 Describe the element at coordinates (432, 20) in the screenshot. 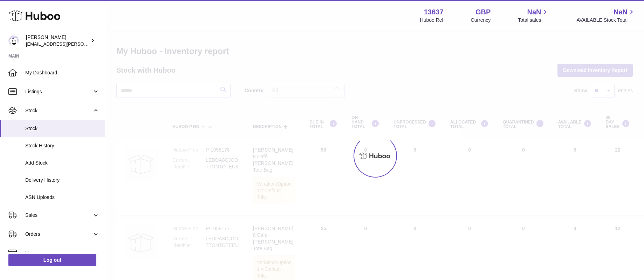

I see `div: Huboo Ref` at that location.